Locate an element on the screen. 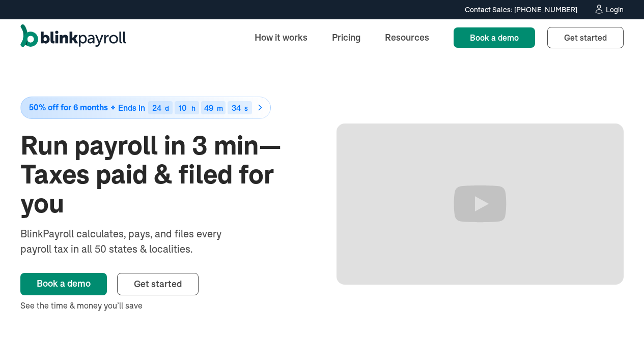 This screenshot has width=644, height=338. h1: Run payroll in 3 min—Taxes paid & filed for you is located at coordinates (164, 175).